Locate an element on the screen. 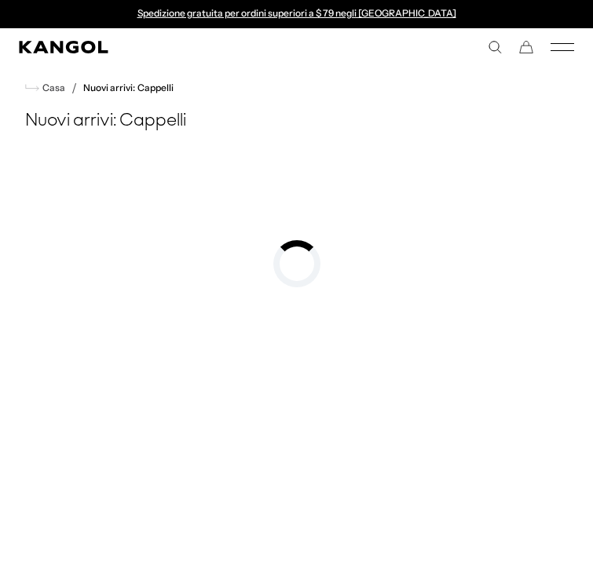  a: Nuovi arrivi: Cappelli is located at coordinates (128, 88).